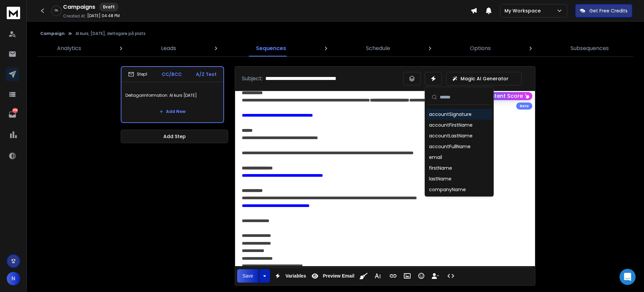 The width and height of the screenshot is (644, 292). I want to click on button: Add New, so click(172, 112).